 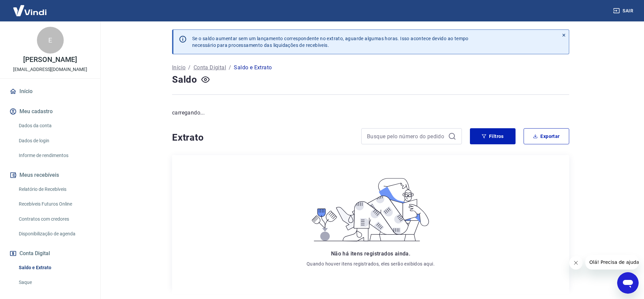 I want to click on a: Recebíveis Futuros Online, so click(x=54, y=204).